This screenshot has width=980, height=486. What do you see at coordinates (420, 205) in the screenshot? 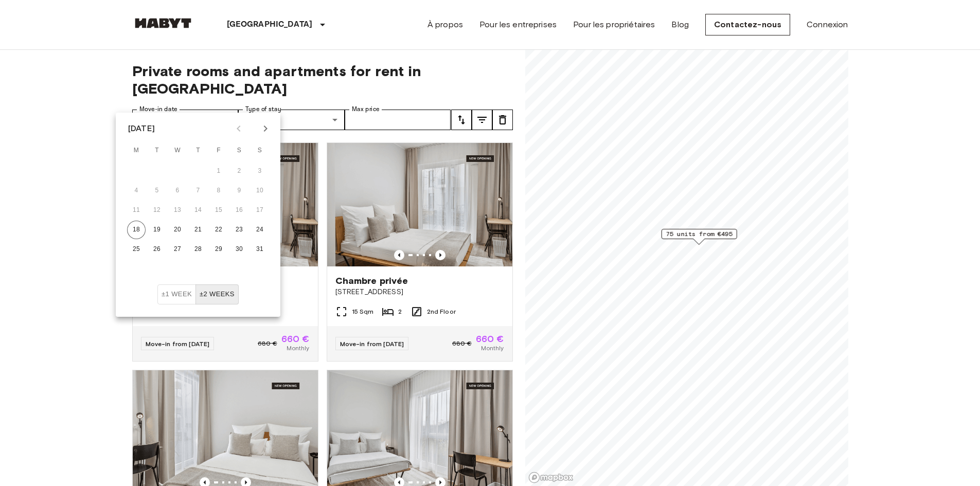
I see `img: Marketing picture of unit DE-13-001-211-001` at bounding box center [420, 205].